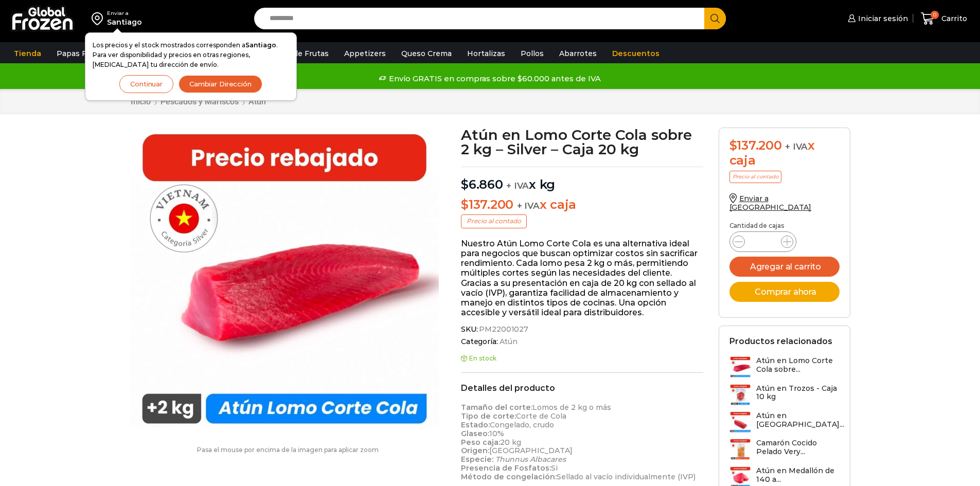 This screenshot has width=980, height=486. What do you see at coordinates (124, 22) in the screenshot?
I see `div: Santiago` at bounding box center [124, 22].